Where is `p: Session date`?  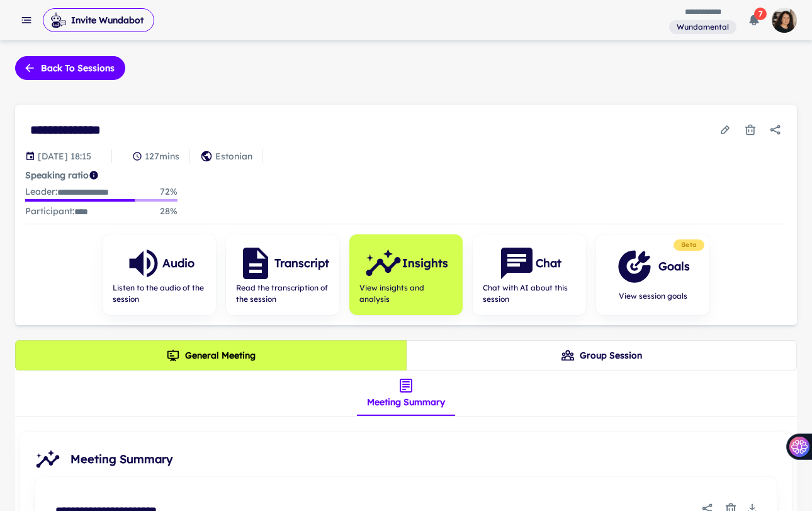
p: Session date is located at coordinates (64, 156).